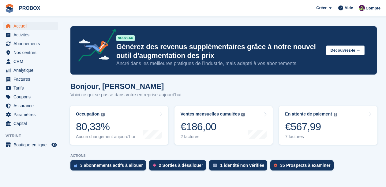 The height and width of the screenshot is (187, 386). What do you see at coordinates (95, 47) in the screenshot?
I see `img: price-adjustments-announcement-icon-8257ccfd72463d97f412b2fc003d46551f7dbcb40ab6d574587a9cd5c0d94...` at bounding box center [95, 47].